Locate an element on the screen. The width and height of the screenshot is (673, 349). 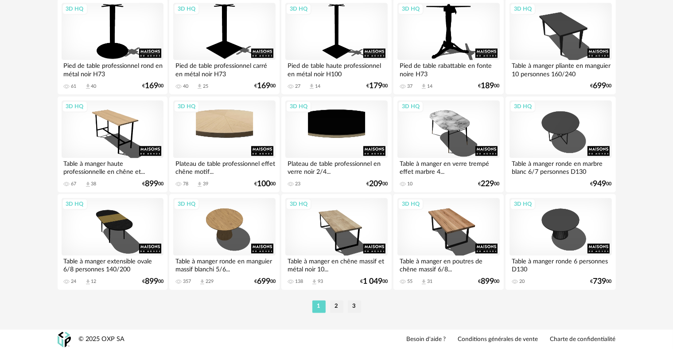
div: 25 is located at coordinates (206, 86).